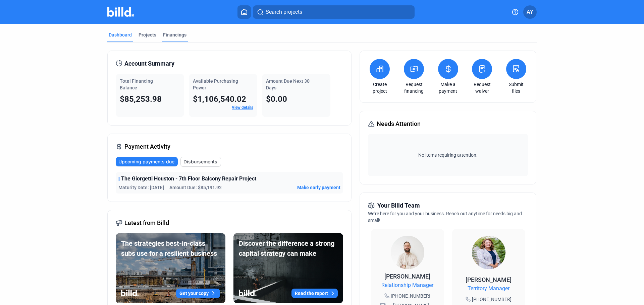  I want to click on div: The strategies best-in-class subs use for a resilient business, so click(170, 248).